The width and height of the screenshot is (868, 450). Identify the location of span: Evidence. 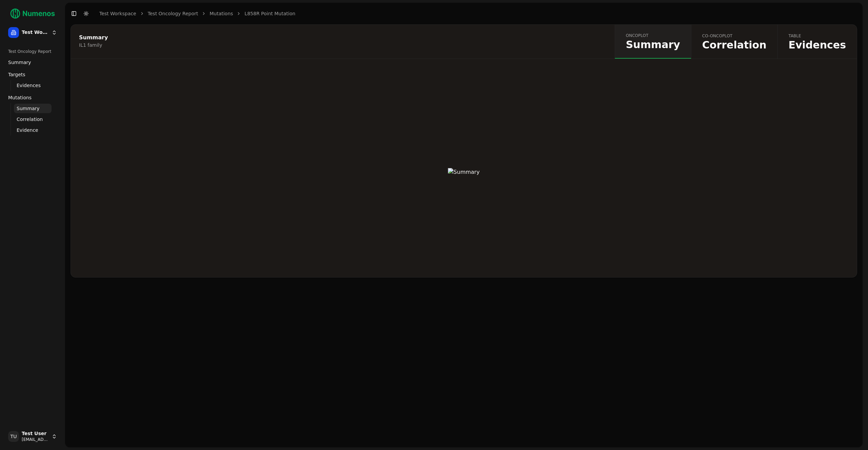
(28, 130).